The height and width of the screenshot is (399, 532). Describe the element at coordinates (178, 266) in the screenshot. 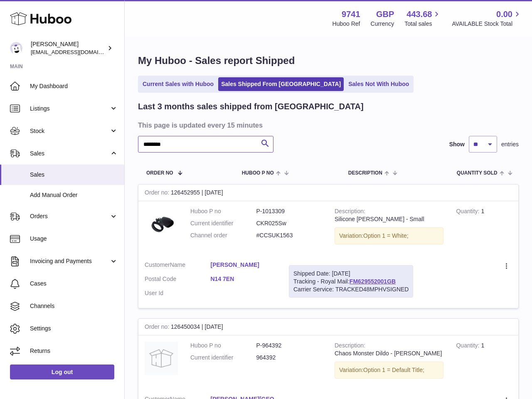

I see `dt: Name` at that location.